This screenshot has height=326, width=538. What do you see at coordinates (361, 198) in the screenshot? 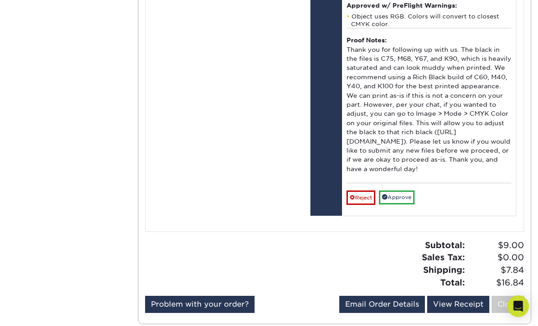
I see `a: Reject` at bounding box center [361, 198].